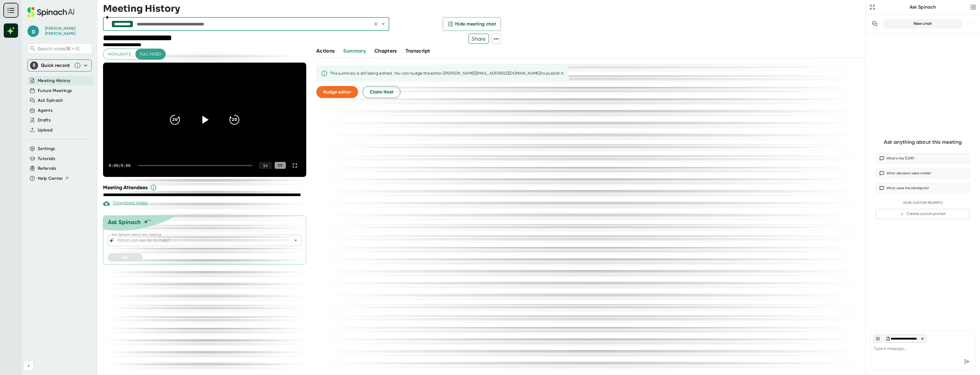  What do you see at coordinates (923, 214) in the screenshot?
I see `button: Create custom prompt` at bounding box center [923, 214].